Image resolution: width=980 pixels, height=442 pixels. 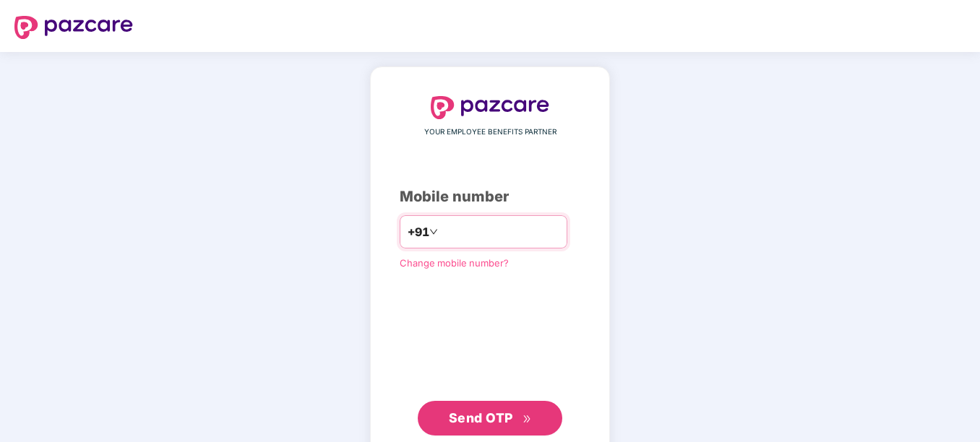 What do you see at coordinates (527, 419) in the screenshot?
I see `span: double-right` at bounding box center [527, 419].